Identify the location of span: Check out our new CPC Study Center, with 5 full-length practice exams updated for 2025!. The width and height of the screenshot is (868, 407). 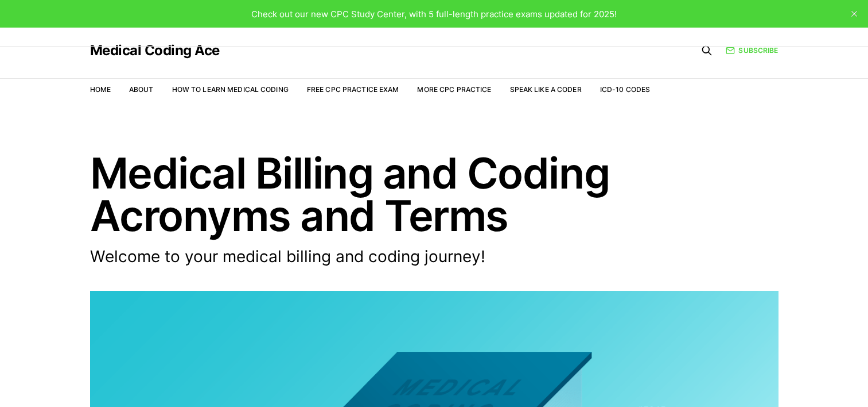
(434, 14).